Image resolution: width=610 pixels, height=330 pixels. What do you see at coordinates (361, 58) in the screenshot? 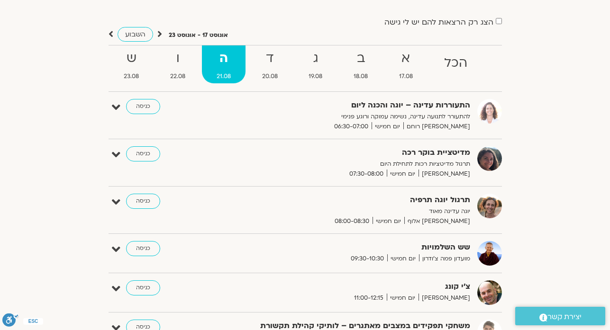
I see `strong: ב` at bounding box center [361, 58].